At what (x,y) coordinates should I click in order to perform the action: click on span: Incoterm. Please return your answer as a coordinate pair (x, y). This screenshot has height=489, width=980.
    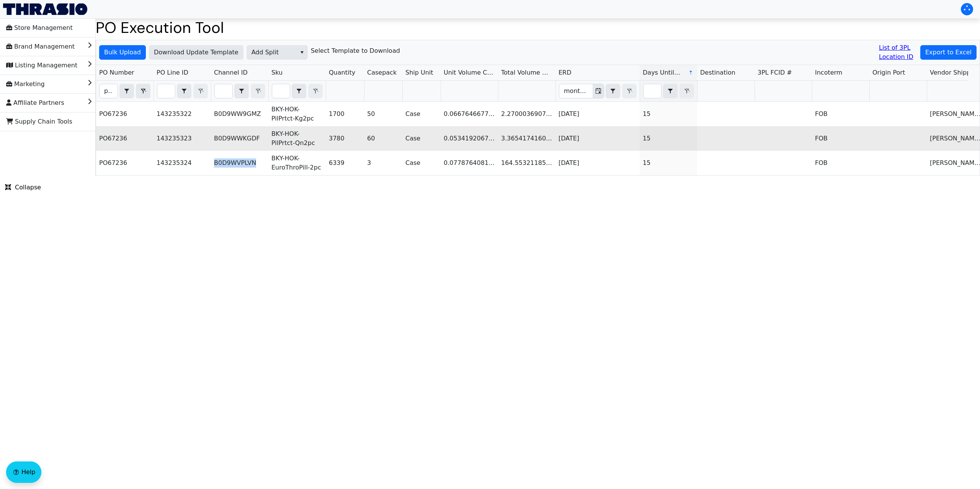
    Looking at the image, I should click on (828, 73).